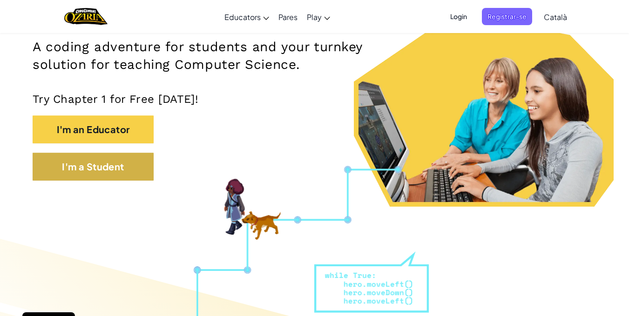 This screenshot has height=316, width=629. Describe the element at coordinates (318, 17) in the screenshot. I see `a: Play` at that location.